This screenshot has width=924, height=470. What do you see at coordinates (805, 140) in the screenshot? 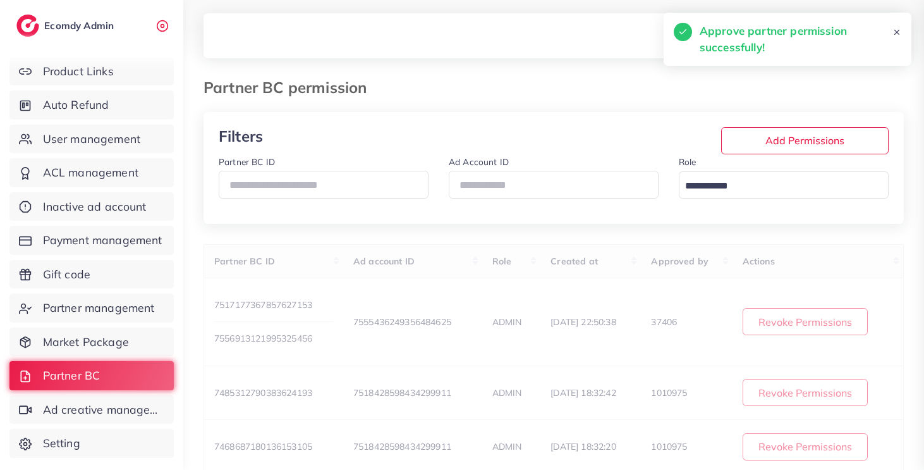
I see `button: Add Permissions` at bounding box center [805, 140].